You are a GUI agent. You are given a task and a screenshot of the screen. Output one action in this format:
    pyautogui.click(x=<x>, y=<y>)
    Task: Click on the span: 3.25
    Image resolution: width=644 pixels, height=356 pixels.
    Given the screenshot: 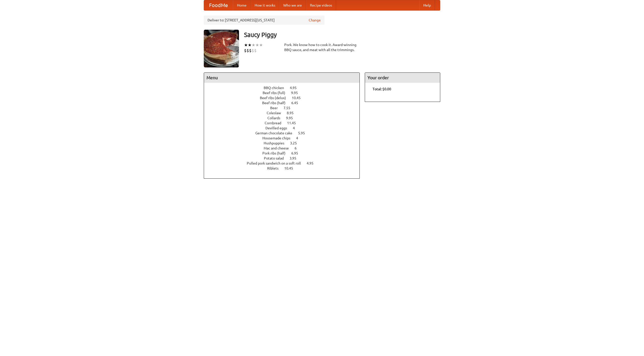 What is the action you would take?
    pyautogui.click(x=296, y=143)
    